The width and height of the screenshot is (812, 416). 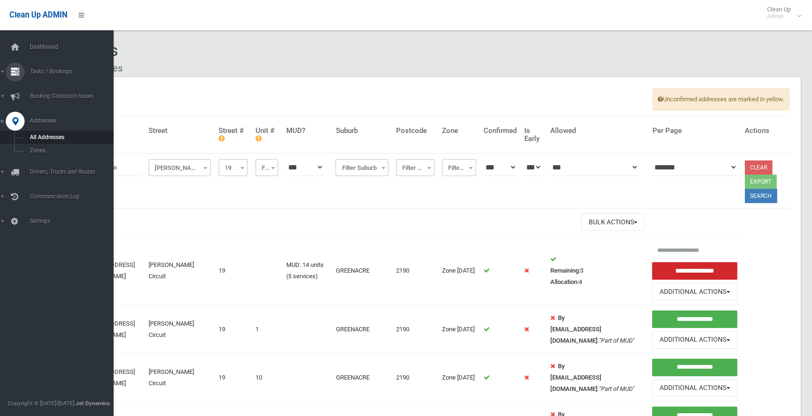 I want to click on span: Settings, so click(x=74, y=221).